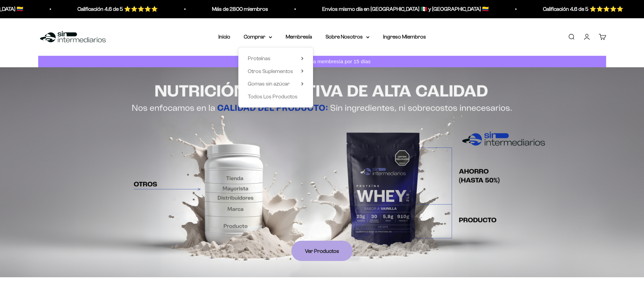 The width and height of the screenshot is (644, 308). Describe the element at coordinates (270, 71) in the screenshot. I see `span: Otros Suplementos` at that location.